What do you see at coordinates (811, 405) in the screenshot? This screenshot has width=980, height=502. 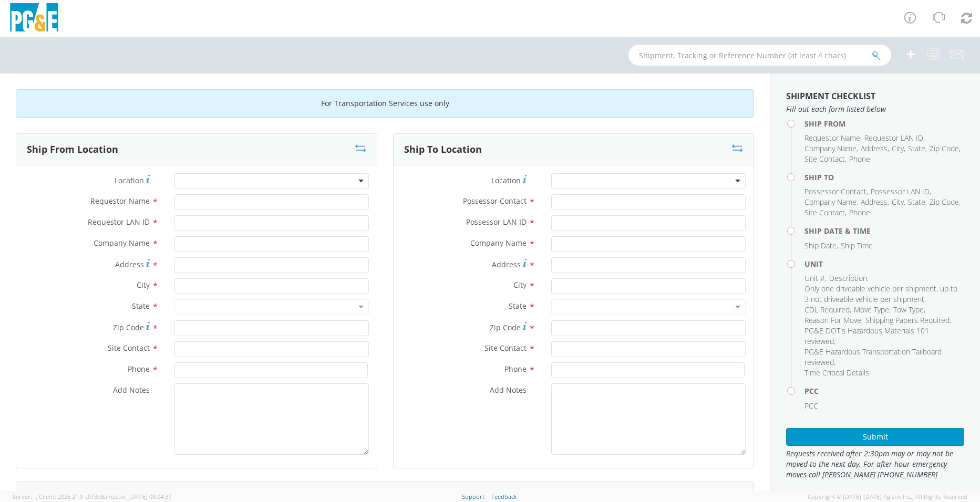 I see `span: PCC` at bounding box center [811, 405].